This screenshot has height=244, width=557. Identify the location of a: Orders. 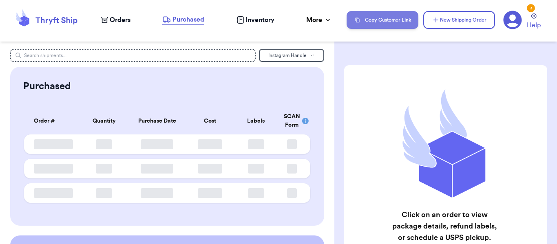
(116, 20).